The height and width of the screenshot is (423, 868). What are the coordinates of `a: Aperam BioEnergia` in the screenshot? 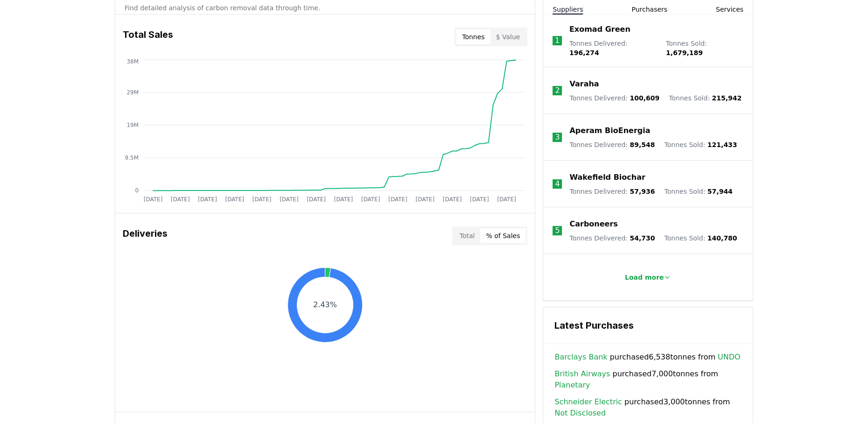 It's located at (610, 131).